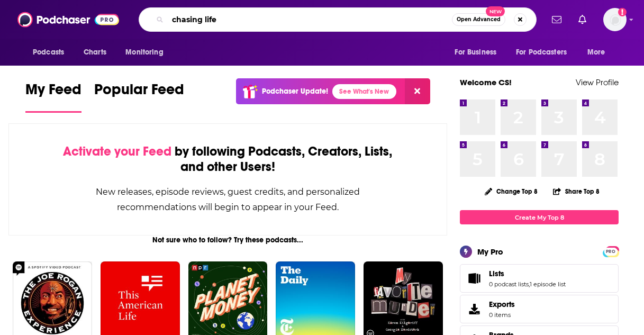 Image resolution: width=644 pixels, height=335 pixels. What do you see at coordinates (338, 20) in the screenshot?
I see `div: Search podcasts, credits, & more...` at bounding box center [338, 20].